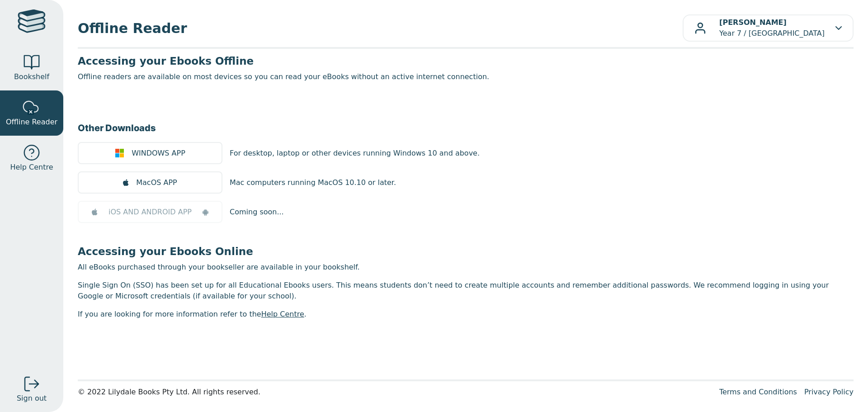  Describe the element at coordinates (465, 61) in the screenshot. I see `h3: Accessing your Ebooks Offline` at that location.